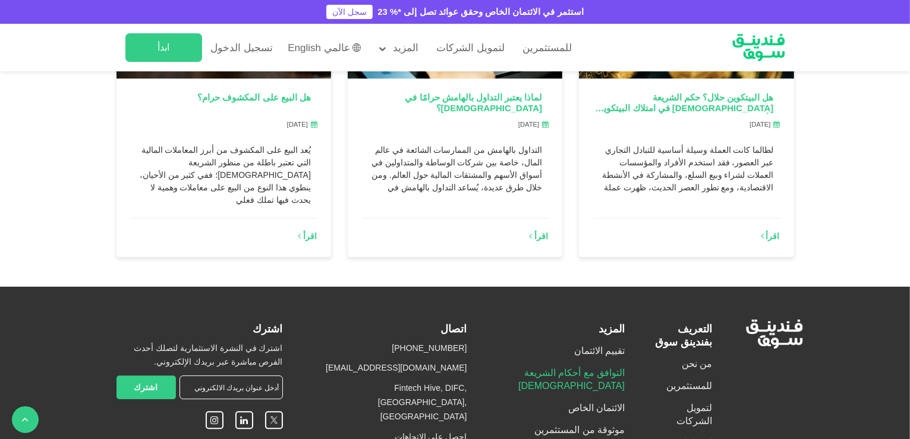 The image size is (910, 439). Describe the element at coordinates (349, 12) in the screenshot. I see `a: سجل الآن` at that location.